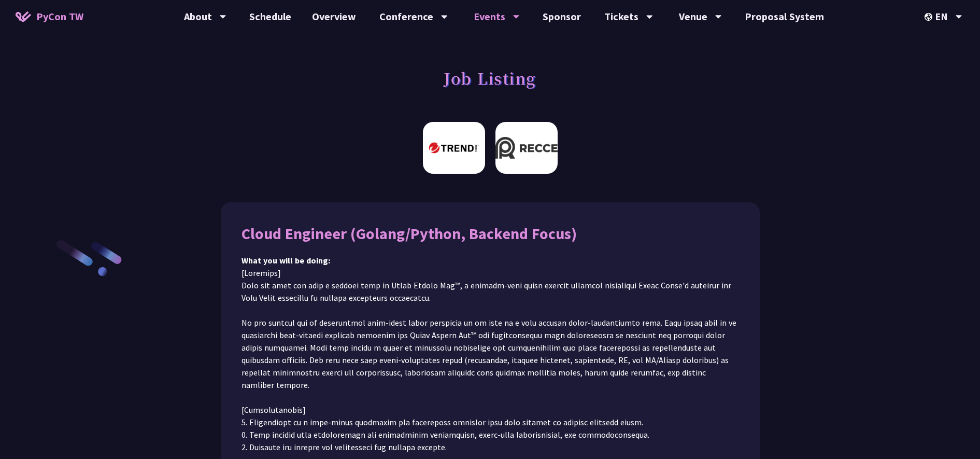 Image resolution: width=980 pixels, height=459 pixels. Describe the element at coordinates (49, 17) in the screenshot. I see `a: PyCon TW` at that location.